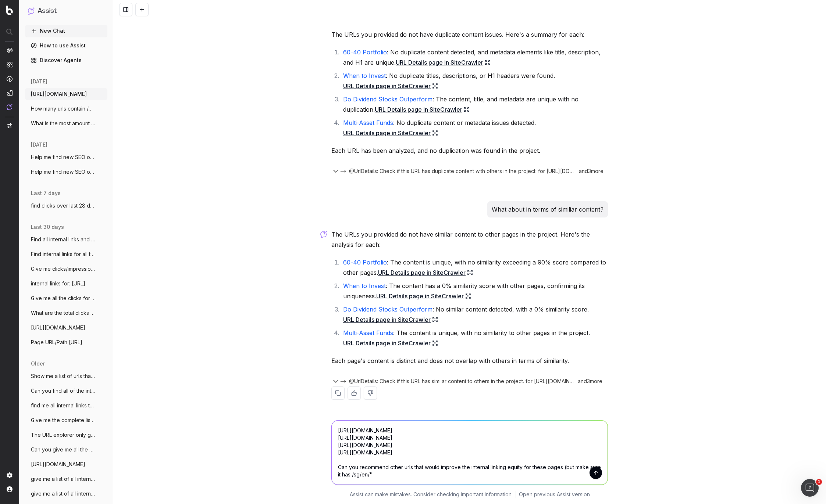  Describe the element at coordinates (66, 31) in the screenshot. I see `button: New Chat` at that location.